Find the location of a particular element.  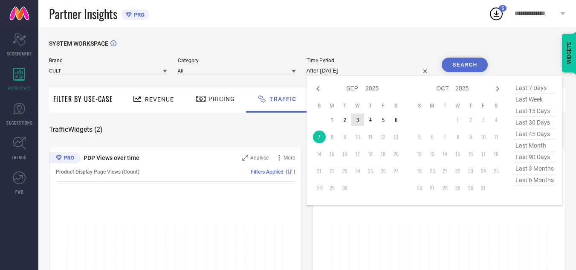

td: Tue Sep 23 2025 is located at coordinates (345, 171).